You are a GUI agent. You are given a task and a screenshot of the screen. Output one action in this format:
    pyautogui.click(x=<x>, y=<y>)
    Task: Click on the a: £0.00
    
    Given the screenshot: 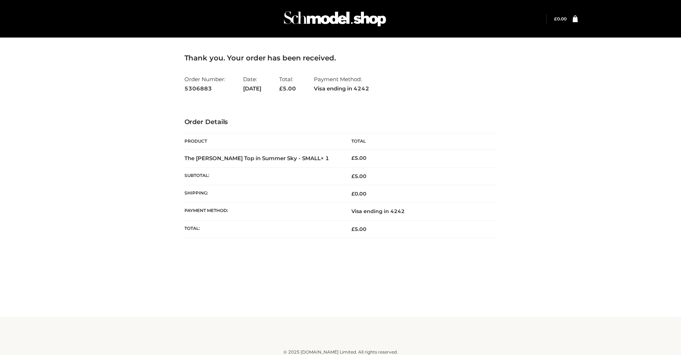 What is the action you would take?
    pyautogui.click(x=560, y=19)
    